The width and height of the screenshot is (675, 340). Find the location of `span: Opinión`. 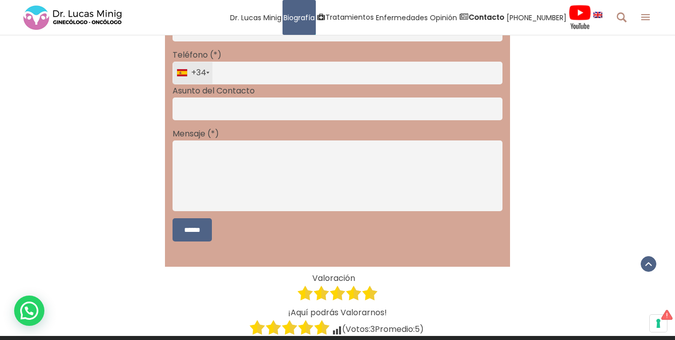

span: Opinión is located at coordinates (443, 17).